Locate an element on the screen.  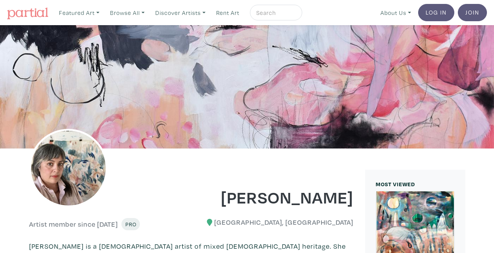
a: Join is located at coordinates (472, 13).